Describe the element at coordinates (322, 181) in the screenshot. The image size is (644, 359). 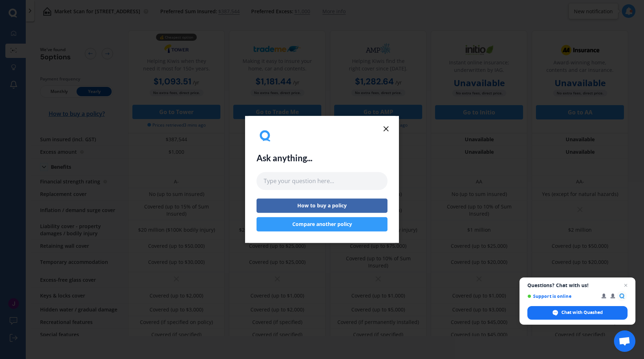
I see `input: Type your question here...` at that location.